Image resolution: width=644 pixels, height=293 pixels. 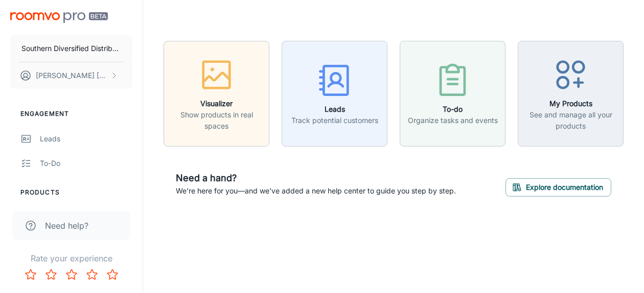 What do you see at coordinates (570, 104) in the screenshot?
I see `h6: My Products` at bounding box center [570, 104].